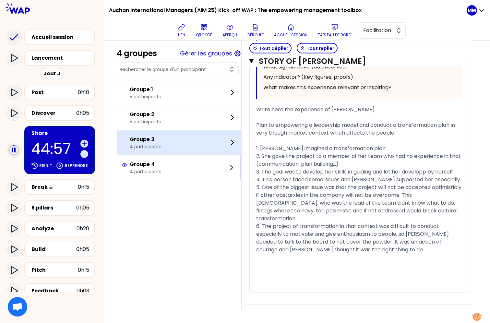 Image resolution: width=490 pixels, height=323 pixels. What do you see at coordinates (54, 249) in the screenshot?
I see `div: Build` at bounding box center [54, 249].